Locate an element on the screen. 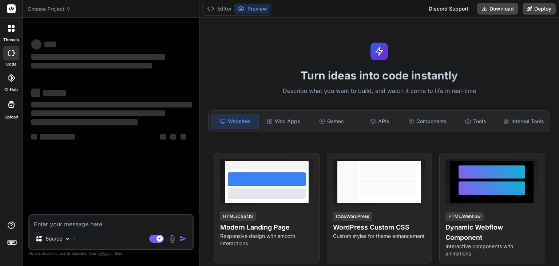 This screenshot has height=266, width=559. img: Pick Models is located at coordinates (67, 238).